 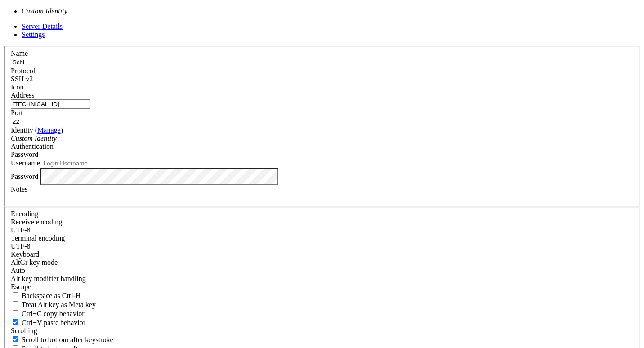 What do you see at coordinates (24, 154) in the screenshot?
I see `span: Password` at bounding box center [24, 154].